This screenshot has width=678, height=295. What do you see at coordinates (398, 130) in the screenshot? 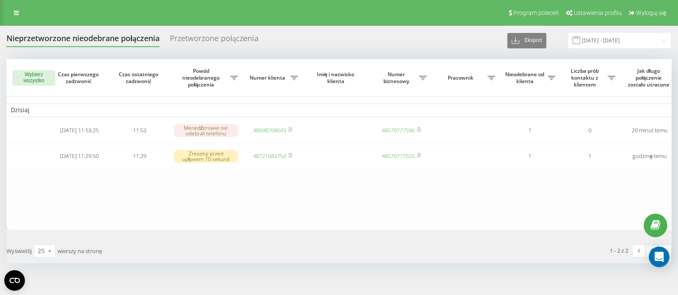
I see `a: 48579777596` at bounding box center [398, 130].